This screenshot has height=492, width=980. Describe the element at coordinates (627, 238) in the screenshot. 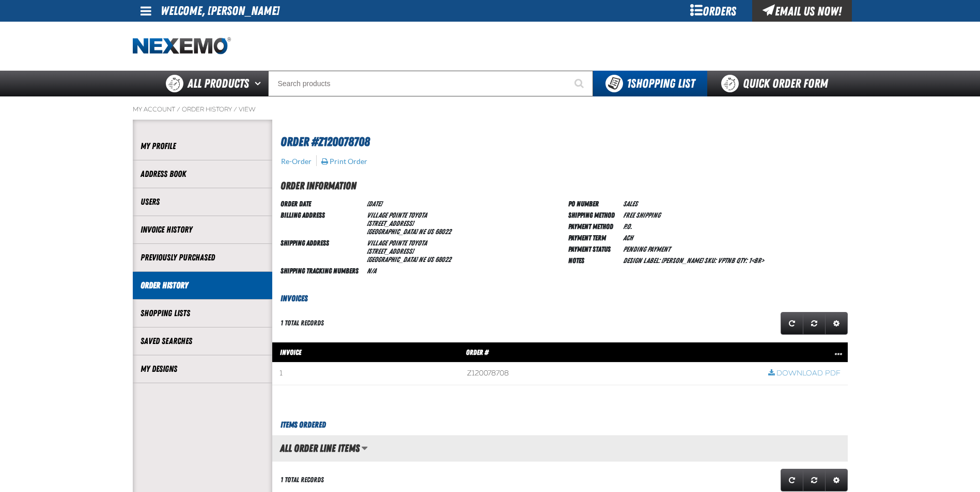

I see `span: ACH` at that location.